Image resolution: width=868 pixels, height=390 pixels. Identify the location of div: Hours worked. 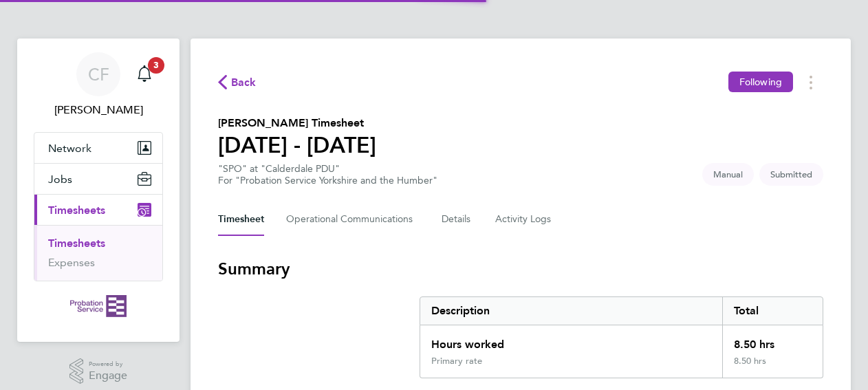
(571, 341).